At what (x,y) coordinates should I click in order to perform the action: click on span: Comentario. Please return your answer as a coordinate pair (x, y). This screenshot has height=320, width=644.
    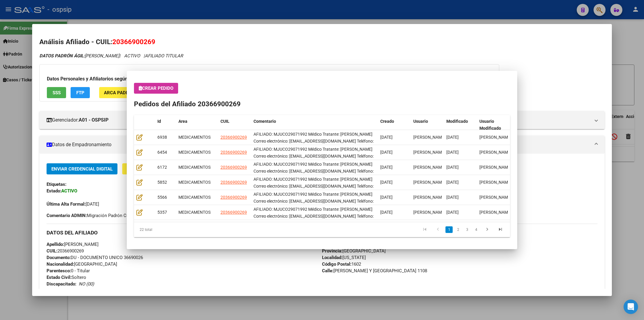
    Looking at the image, I should click on (265, 122).